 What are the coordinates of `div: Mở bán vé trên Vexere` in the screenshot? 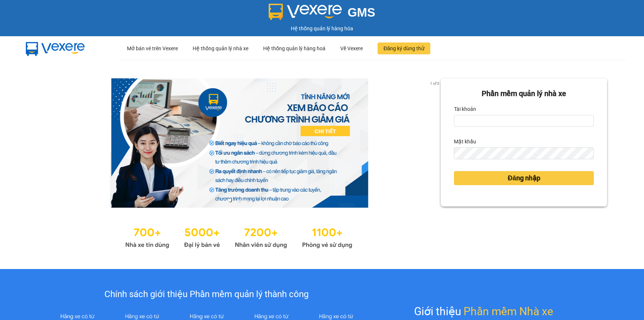 It's located at (153, 48).